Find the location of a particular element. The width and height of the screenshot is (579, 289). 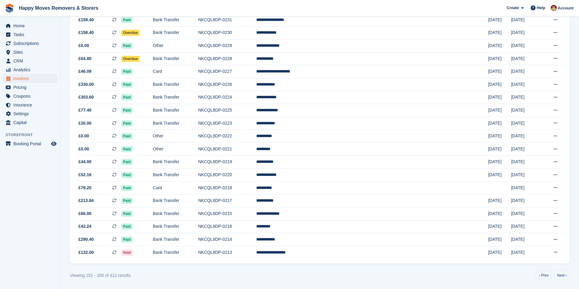

td: NKCQL8DP-0228 is located at coordinates (227, 59).